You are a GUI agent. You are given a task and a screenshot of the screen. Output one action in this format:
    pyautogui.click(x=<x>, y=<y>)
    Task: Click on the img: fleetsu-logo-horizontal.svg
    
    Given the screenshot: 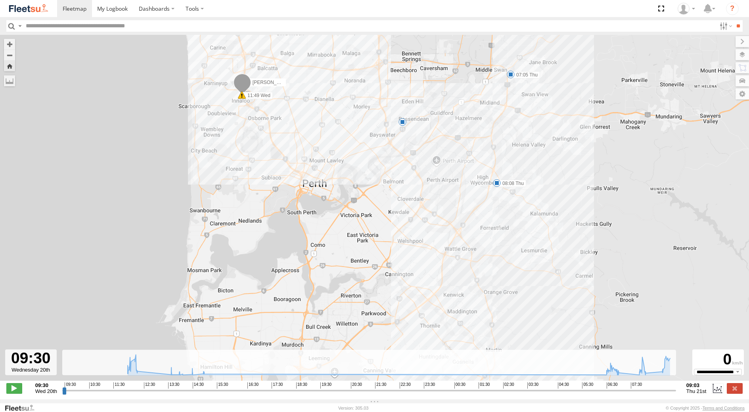 What is the action you would take?
    pyautogui.click(x=29, y=8)
    